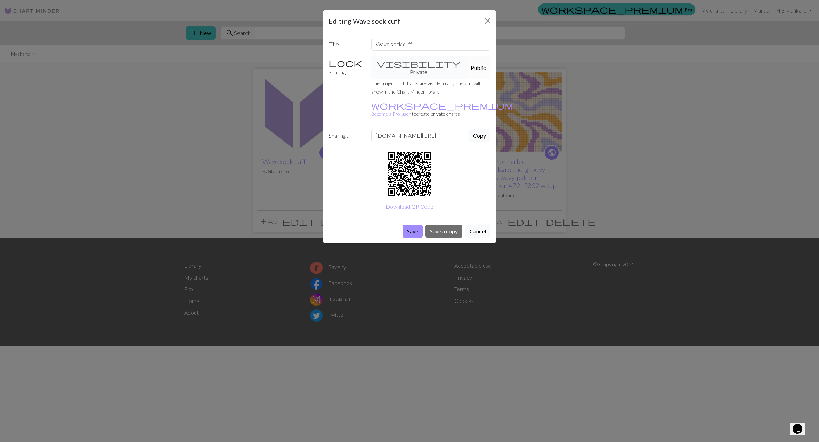 This screenshot has width=819, height=442. I want to click on button: Download QR Code, so click(410, 207).